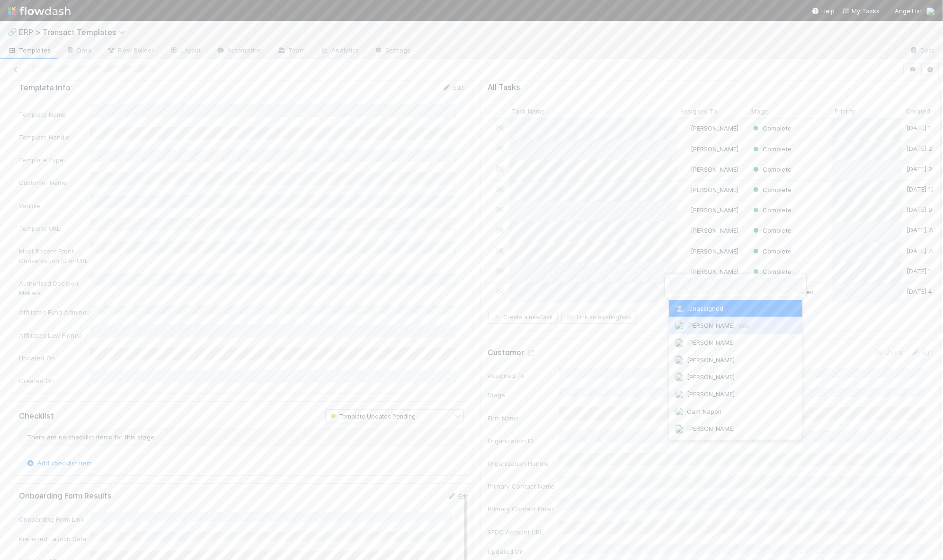  I want to click on img: avatar_df83acd9-d480-4d6e-a150-67f005a3ea0d.png, so click(679, 343).